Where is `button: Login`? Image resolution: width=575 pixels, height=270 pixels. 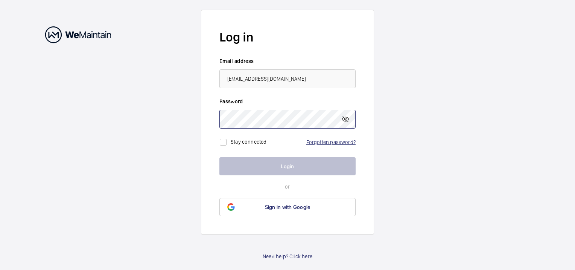
button: Login is located at coordinates (288, 166).